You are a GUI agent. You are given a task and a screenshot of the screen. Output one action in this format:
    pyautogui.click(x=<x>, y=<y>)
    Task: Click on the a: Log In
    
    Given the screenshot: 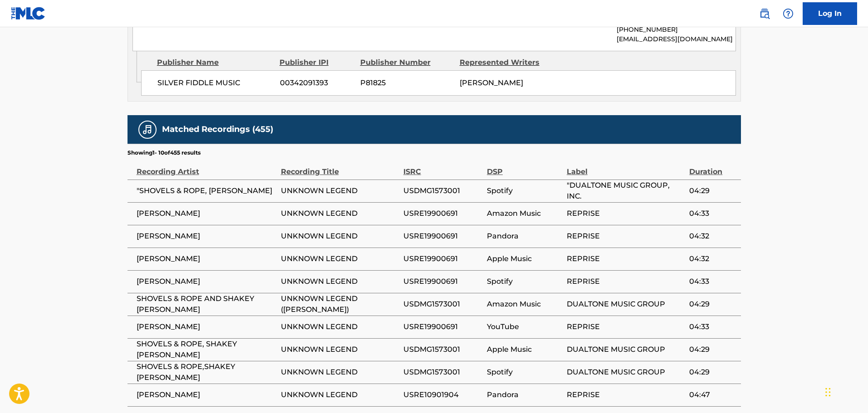 What is the action you would take?
    pyautogui.click(x=830, y=13)
    